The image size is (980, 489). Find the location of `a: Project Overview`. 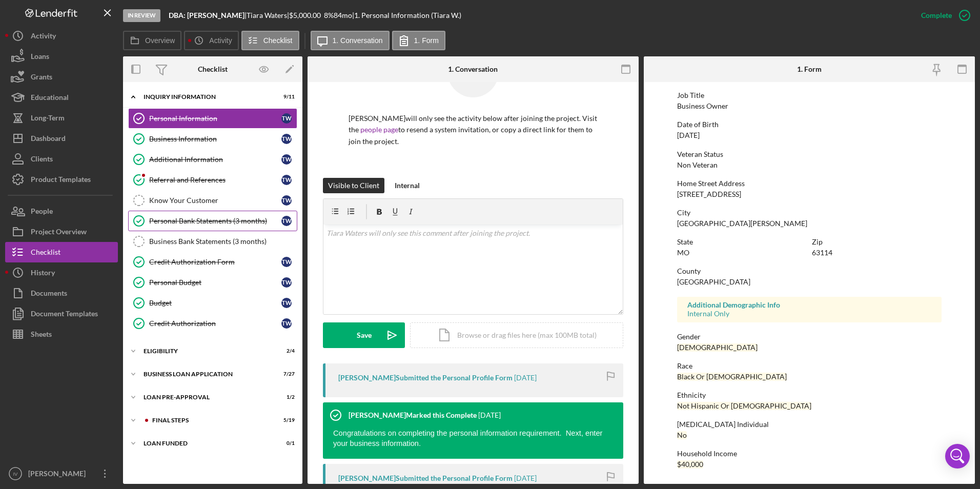

a: Project Overview is located at coordinates (62, 232).